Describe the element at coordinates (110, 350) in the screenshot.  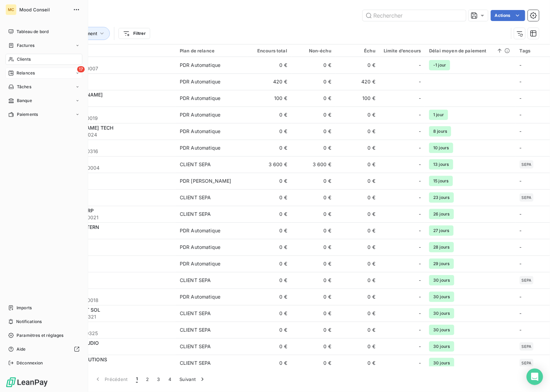
I see `span: 900000255` at that location.